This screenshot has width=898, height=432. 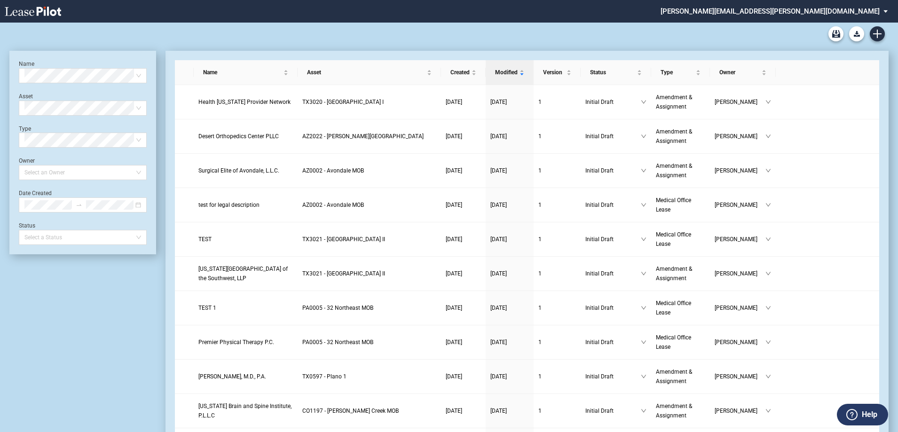 I want to click on span: Created, so click(x=460, y=72).